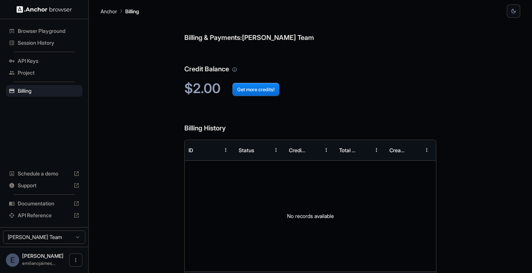 Image resolution: width=532 pixels, height=273 pixels. What do you see at coordinates (13, 260) in the screenshot?
I see `div: E` at bounding box center [13, 260].